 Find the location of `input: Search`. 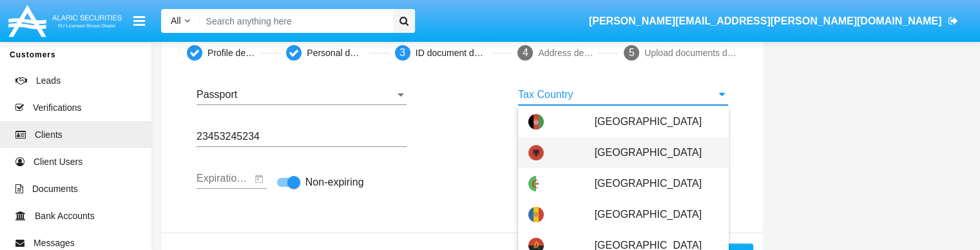

input: Search is located at coordinates (294, 21).